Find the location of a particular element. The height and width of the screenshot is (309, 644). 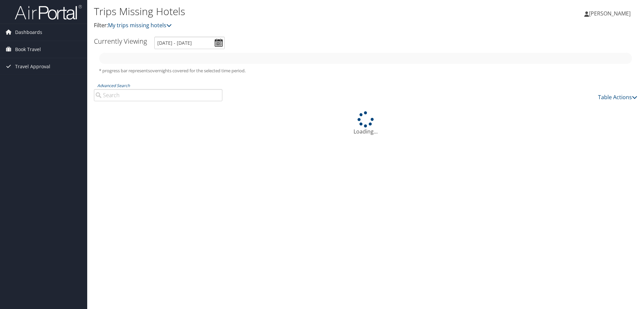

input: Advanced Search is located at coordinates (158, 95).